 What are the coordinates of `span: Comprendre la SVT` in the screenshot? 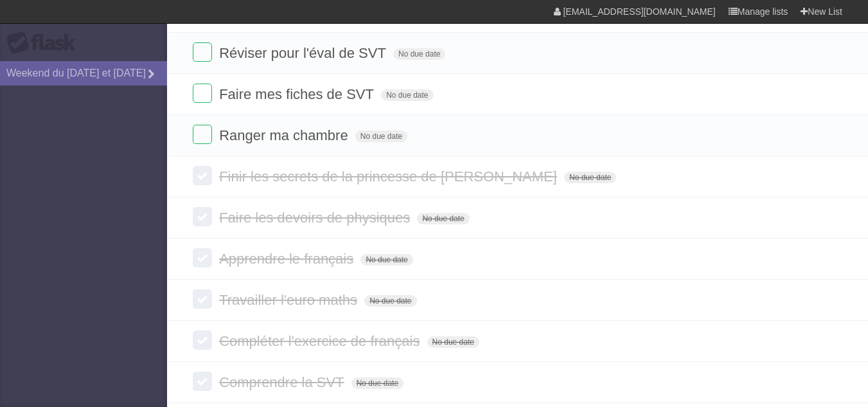 It's located at (283, 382).